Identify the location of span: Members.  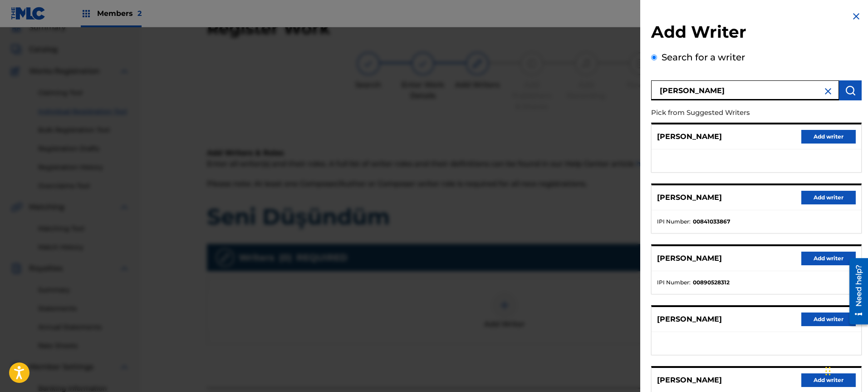
(119, 13).